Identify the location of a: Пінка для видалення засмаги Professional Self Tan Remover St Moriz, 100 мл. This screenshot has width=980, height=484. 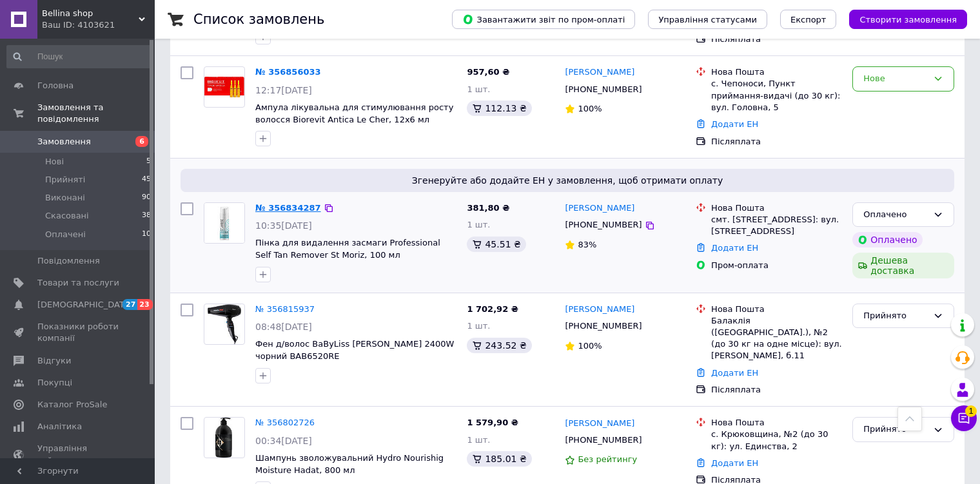
(347, 249).